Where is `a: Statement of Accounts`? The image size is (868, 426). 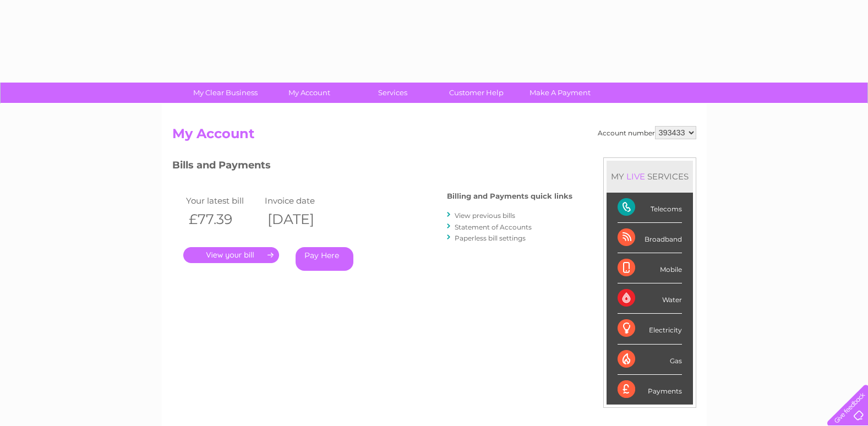
a: Statement of Accounts is located at coordinates (493, 227).